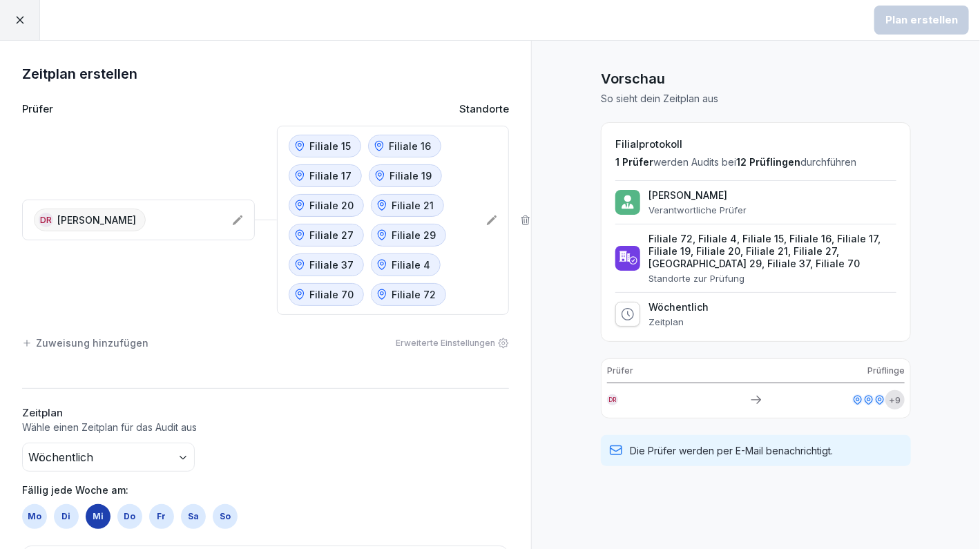 This screenshot has width=980, height=549. I want to click on div: Di, so click(66, 516).